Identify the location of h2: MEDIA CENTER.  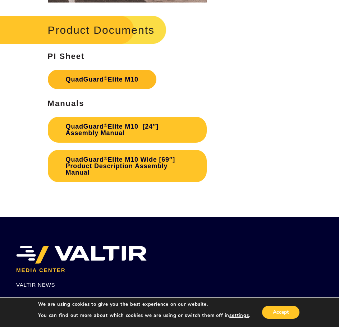
(169, 270).